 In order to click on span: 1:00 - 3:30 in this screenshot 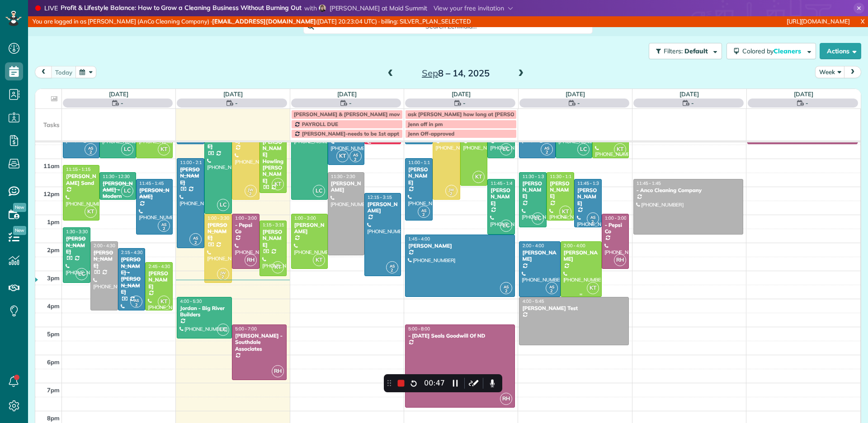, I will do `click(219, 218)`.